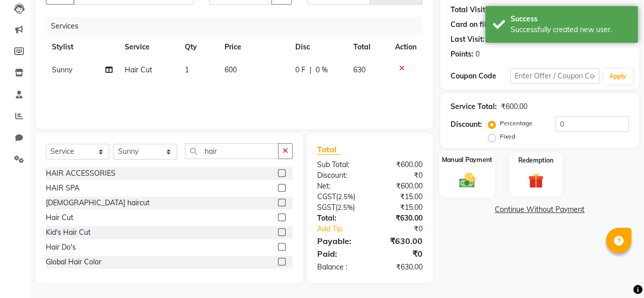 Image resolution: width=644 pixels, height=298 pixels. What do you see at coordinates (80, 173) in the screenshot?
I see `div: HAIR ACCESSORIES` at bounding box center [80, 173].